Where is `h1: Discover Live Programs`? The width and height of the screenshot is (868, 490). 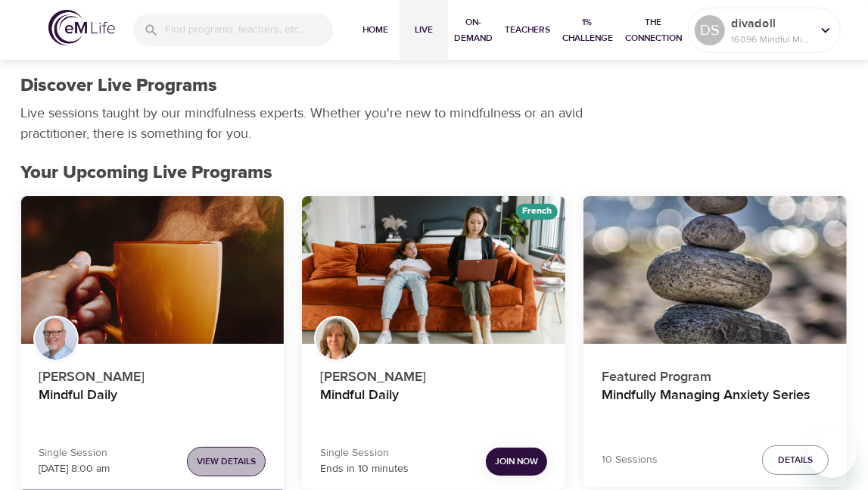 h1: Discover Live Programs is located at coordinates (120, 86).